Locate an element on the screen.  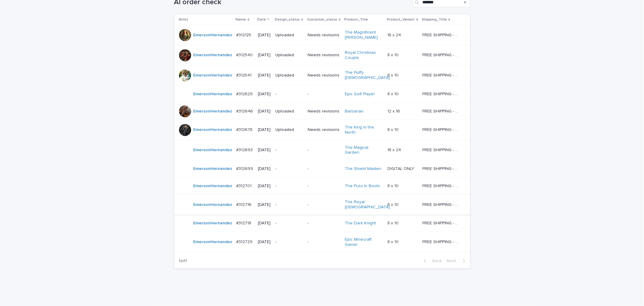
p: #312125 is located at coordinates (244, 34).